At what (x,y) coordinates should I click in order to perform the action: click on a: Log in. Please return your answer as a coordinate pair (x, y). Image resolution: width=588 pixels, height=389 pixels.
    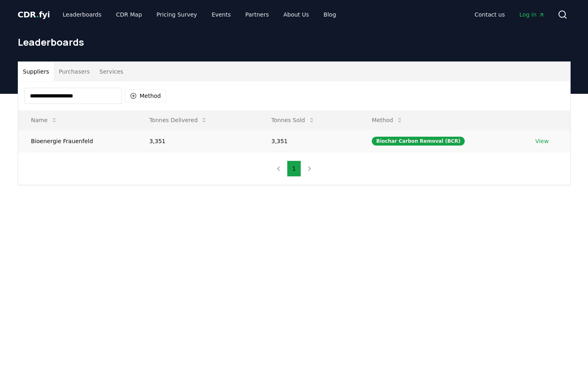
    Looking at the image, I should click on (532, 14).